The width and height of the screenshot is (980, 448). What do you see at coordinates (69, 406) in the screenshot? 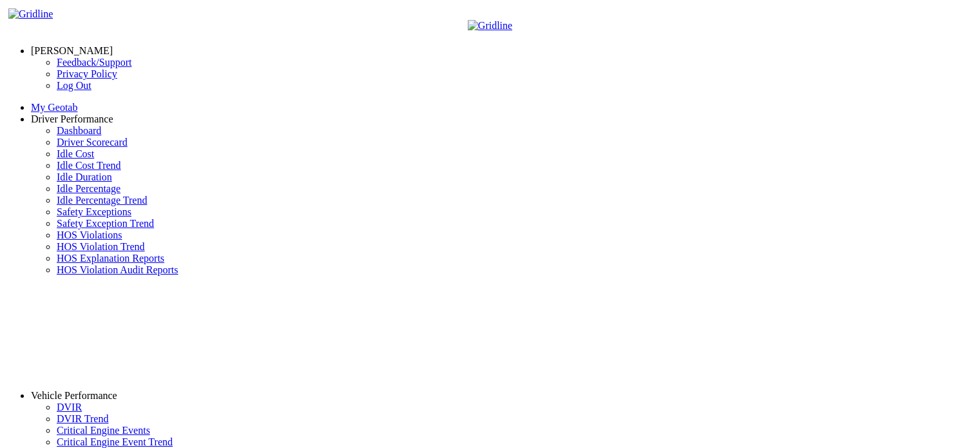
I see `a: DVIR` at bounding box center [69, 406].